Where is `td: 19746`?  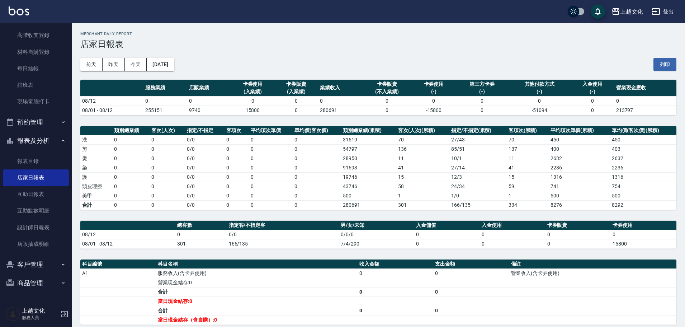 td: 19746 is located at coordinates (368, 177).